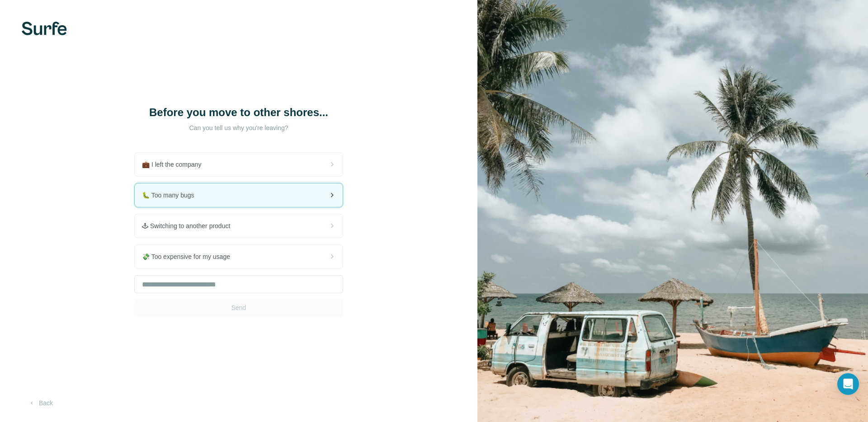 This screenshot has height=422, width=868. Describe the element at coordinates (189, 226) in the screenshot. I see `span: 🕹 Switching to another product` at that location.